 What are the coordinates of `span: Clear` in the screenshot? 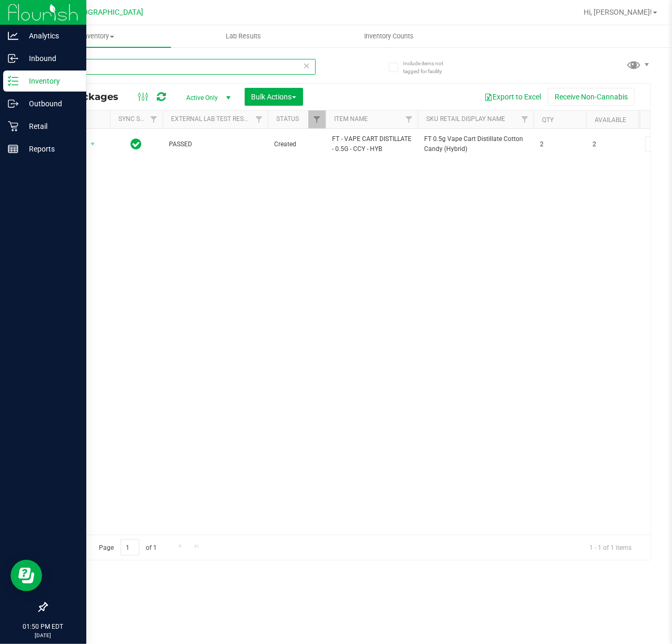 It's located at (307, 66).